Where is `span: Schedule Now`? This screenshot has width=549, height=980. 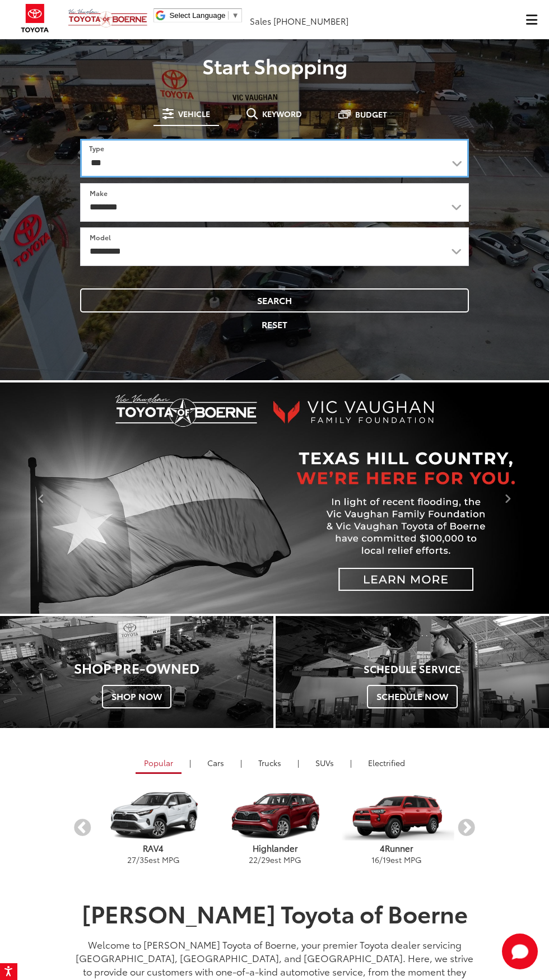 span: Schedule Now is located at coordinates (413, 697).